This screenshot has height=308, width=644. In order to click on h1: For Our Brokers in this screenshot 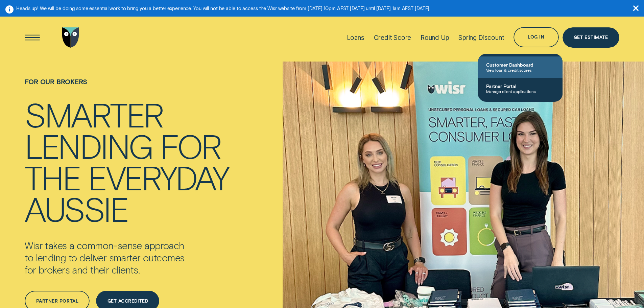, I will do `click(126, 88)`.